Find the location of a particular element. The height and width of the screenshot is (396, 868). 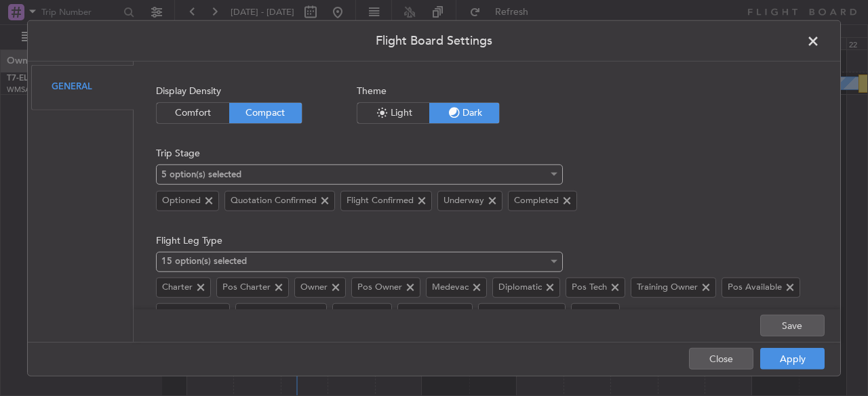

button: Apply is located at coordinates (792, 359).